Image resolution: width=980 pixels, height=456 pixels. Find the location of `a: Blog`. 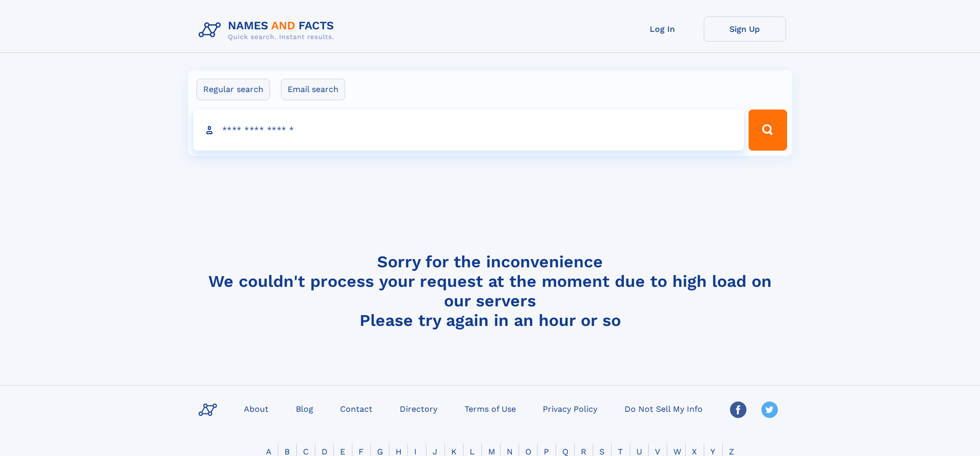

a: Blog is located at coordinates (305, 408).